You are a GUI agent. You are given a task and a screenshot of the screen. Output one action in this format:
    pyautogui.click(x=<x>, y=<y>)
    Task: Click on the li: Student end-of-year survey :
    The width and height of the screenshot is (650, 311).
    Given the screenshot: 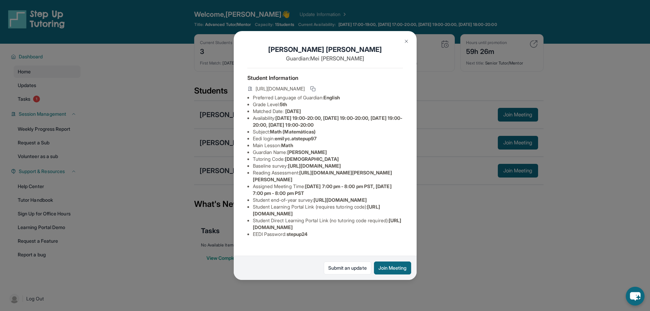 What is the action you would take?
    pyautogui.click(x=328, y=200)
    